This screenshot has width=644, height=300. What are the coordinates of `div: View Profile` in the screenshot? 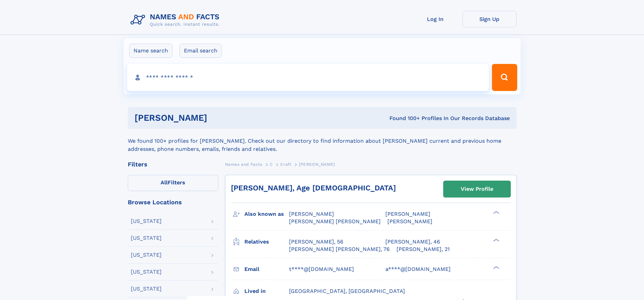 It's located at (477, 189).